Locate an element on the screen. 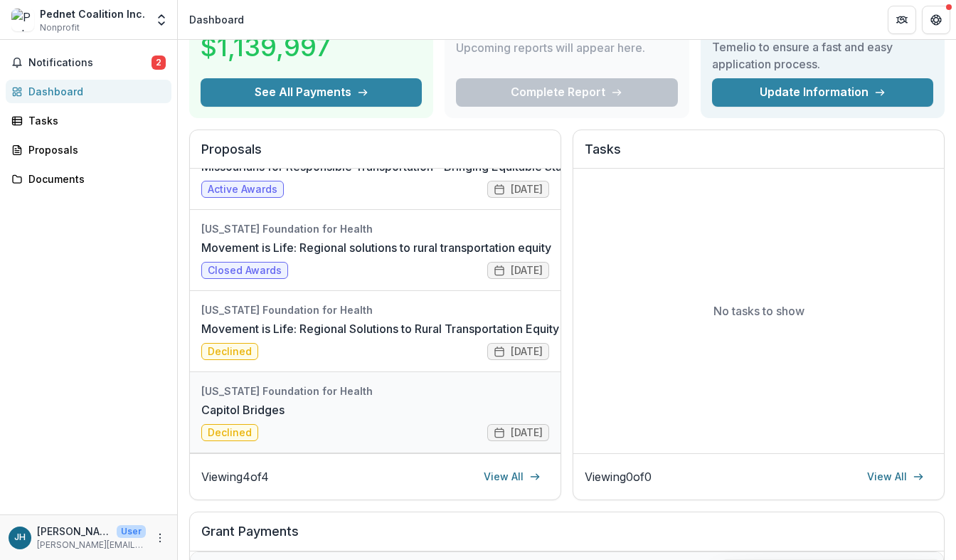 The image size is (956, 560). a: Movement is Life: Regional solutions to rural transportation equity is located at coordinates (376, 248).